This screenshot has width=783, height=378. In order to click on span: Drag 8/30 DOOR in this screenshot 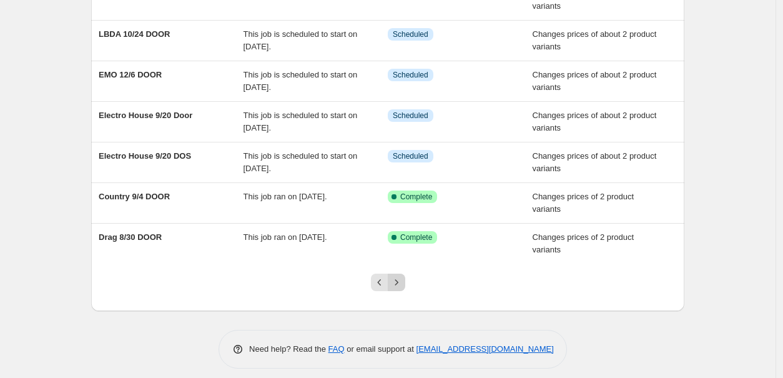, I will do `click(130, 237)`.